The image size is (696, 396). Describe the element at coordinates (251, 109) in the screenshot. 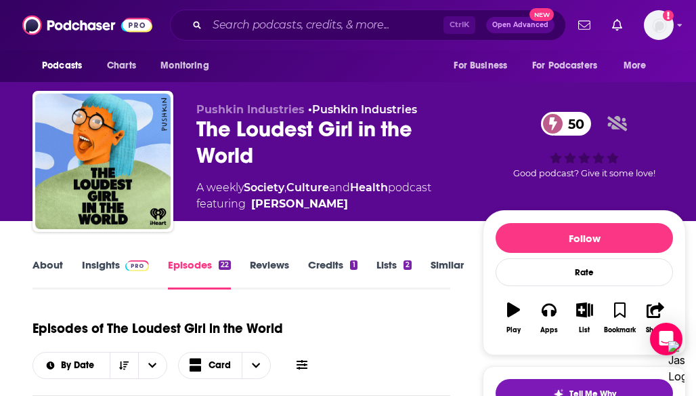

I see `span: Pushkin Industries` at that location.